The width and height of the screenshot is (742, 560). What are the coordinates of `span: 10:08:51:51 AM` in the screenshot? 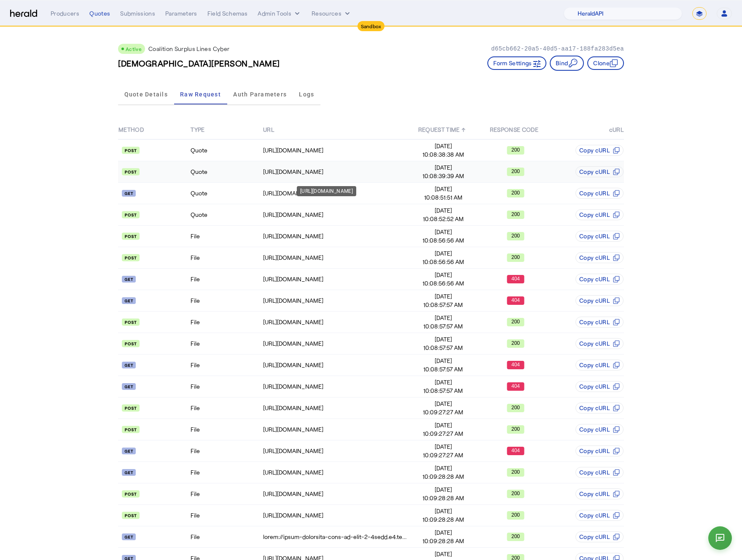 It's located at (443, 198).